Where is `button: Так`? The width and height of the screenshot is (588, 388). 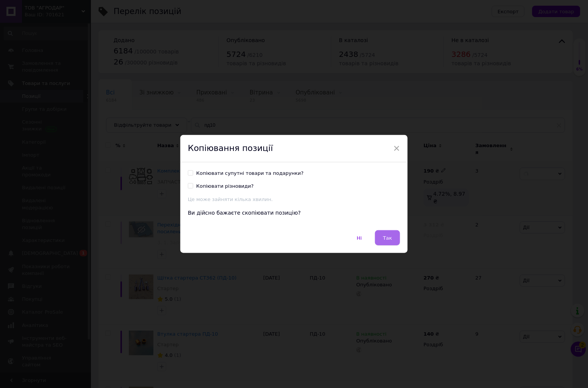 button: Так is located at coordinates (388, 238).